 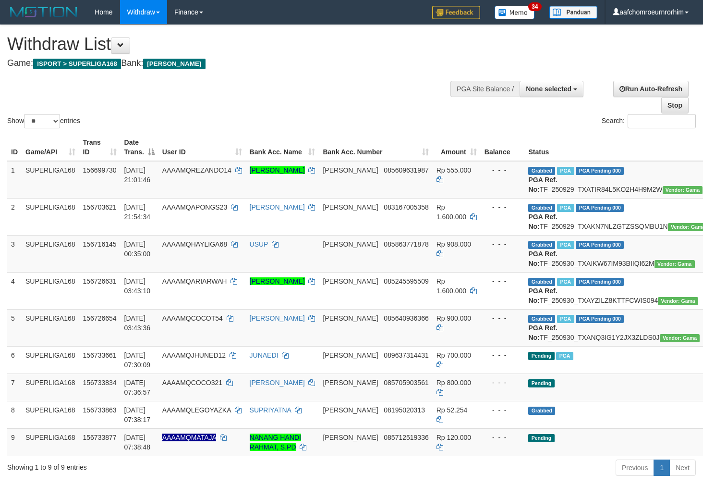 I want to click on span: Rp 900.000, so click(x=454, y=318).